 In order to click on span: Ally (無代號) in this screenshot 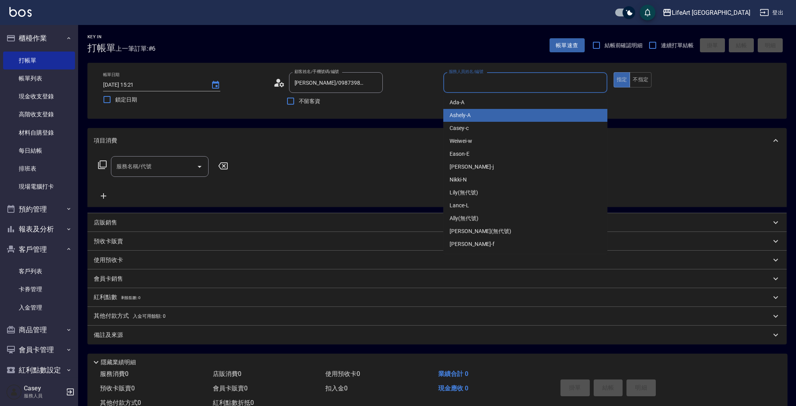, I will do `click(464, 218)`.